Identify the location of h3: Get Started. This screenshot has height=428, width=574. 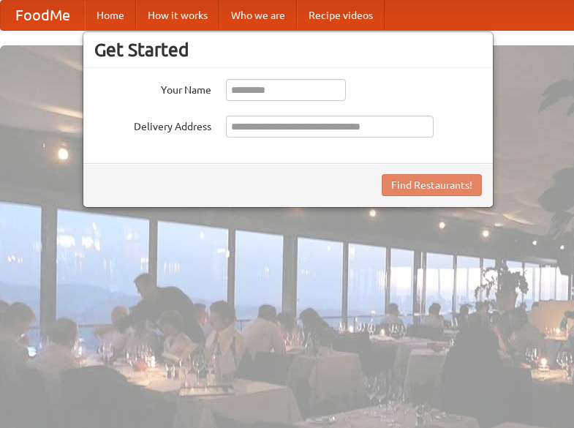
(288, 50).